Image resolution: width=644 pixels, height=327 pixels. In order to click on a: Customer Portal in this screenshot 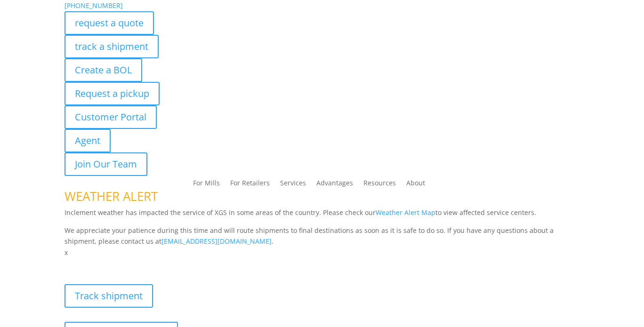, I will do `click(111, 117)`.